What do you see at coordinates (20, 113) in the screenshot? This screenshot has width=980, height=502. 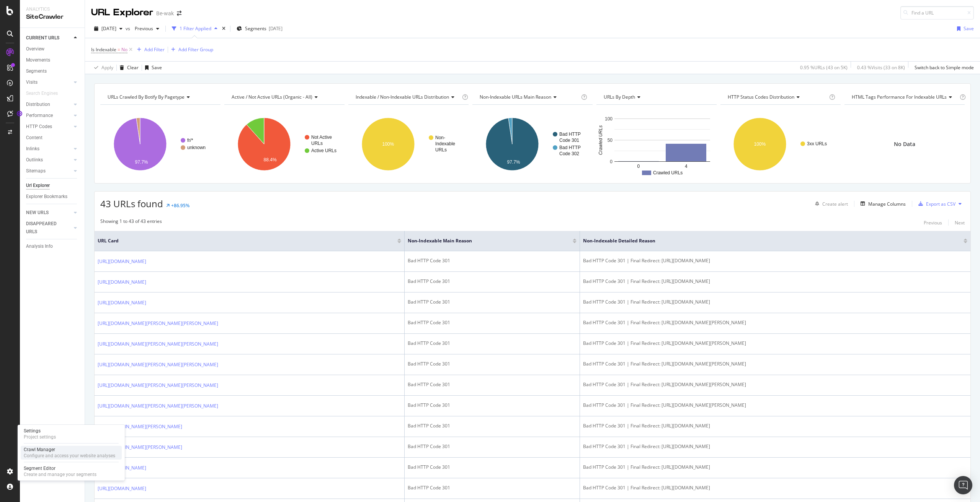 I see `div: Tooltip anchor` at bounding box center [20, 113].